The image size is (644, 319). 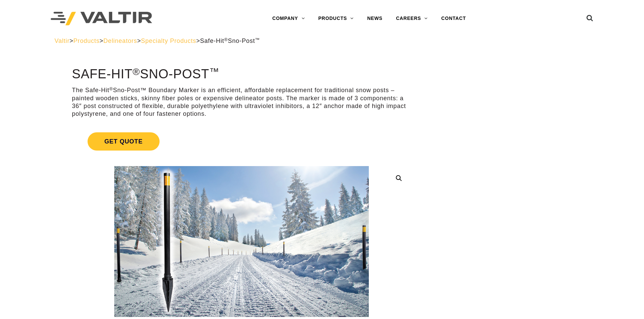 I want to click on p: The Safe-Hit Sno-Post™ Boundary Marker is an efficient, affordable replacement for traditional sn..., so click(x=241, y=102).